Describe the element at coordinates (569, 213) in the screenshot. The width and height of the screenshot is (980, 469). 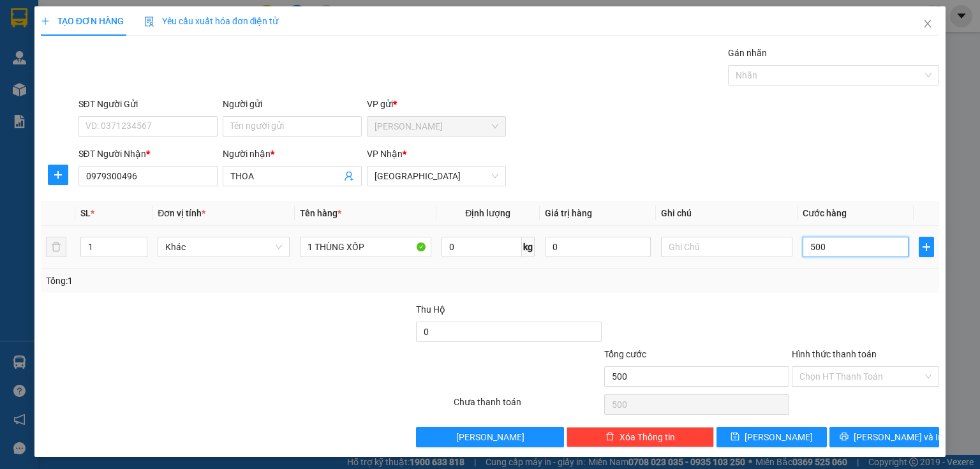
I see `span: Giá trị hàng` at that location.